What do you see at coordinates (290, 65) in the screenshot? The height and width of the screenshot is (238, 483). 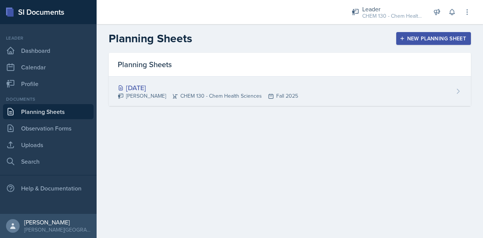 I see `div: Planning Sheets` at bounding box center [290, 65].